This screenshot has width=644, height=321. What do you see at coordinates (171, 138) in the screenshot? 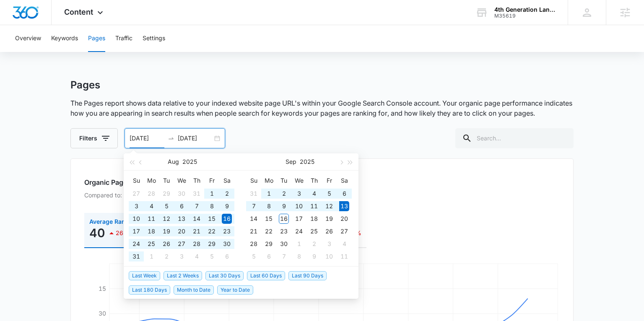
I see `span: to` at bounding box center [171, 138].